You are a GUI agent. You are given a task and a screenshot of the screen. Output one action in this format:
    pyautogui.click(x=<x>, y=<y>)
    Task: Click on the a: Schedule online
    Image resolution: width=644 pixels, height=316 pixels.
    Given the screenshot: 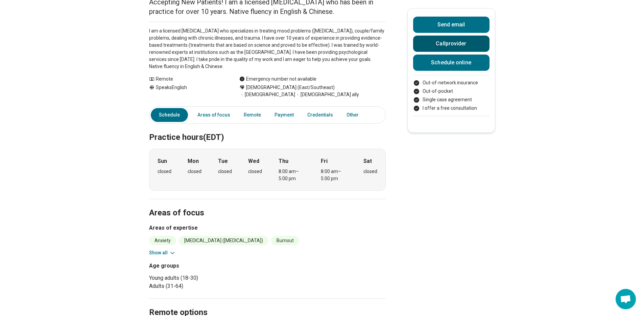 What is the action you would take?
    pyautogui.click(x=451, y=63)
    